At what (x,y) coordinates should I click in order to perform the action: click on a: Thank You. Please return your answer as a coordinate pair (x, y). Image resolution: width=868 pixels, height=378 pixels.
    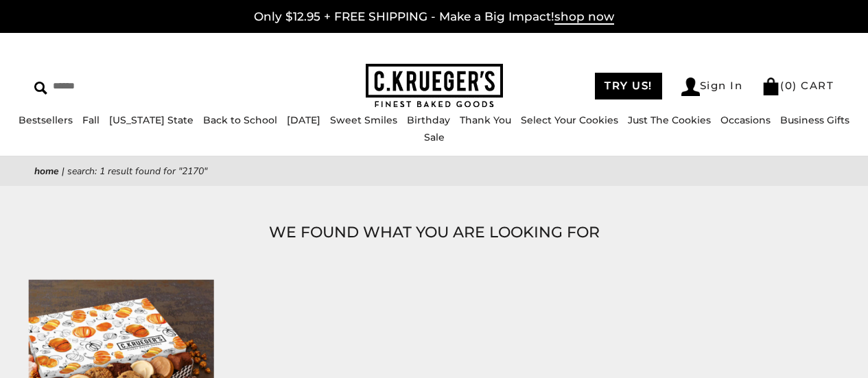
    Looking at the image, I should click on (485, 120).